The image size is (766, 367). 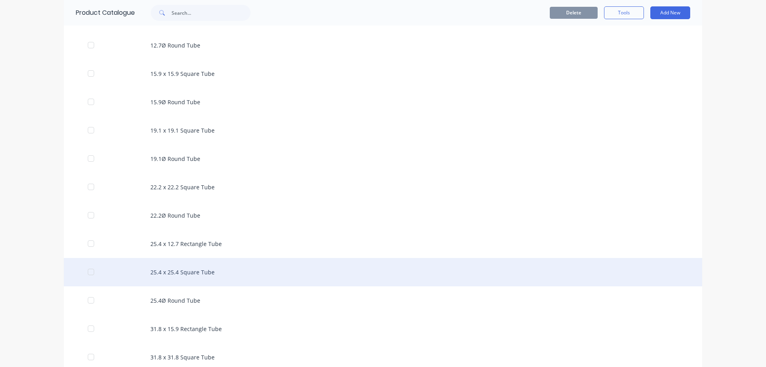 What do you see at coordinates (383, 187) in the screenshot?
I see `div: 22.2 x 22.2 Square Tube` at bounding box center [383, 187].